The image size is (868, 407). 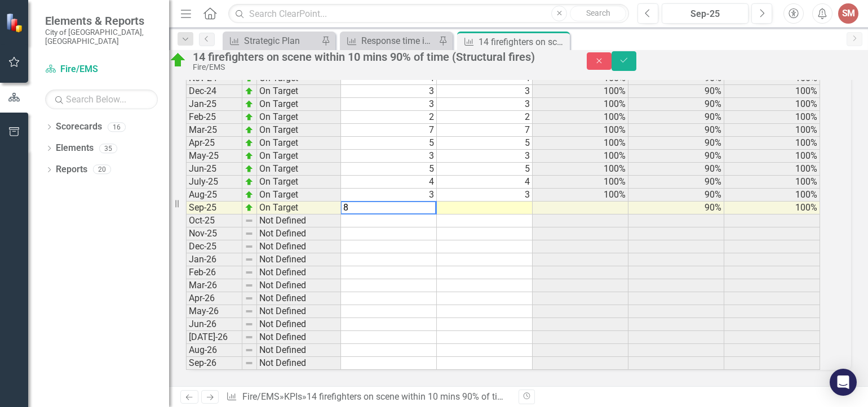 What do you see at coordinates (214, 91) in the screenshot?
I see `td: Dec-24` at bounding box center [214, 91].